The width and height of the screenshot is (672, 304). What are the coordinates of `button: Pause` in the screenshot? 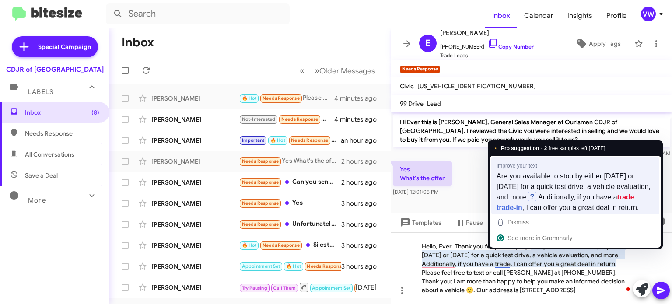 It's located at (469, 223).